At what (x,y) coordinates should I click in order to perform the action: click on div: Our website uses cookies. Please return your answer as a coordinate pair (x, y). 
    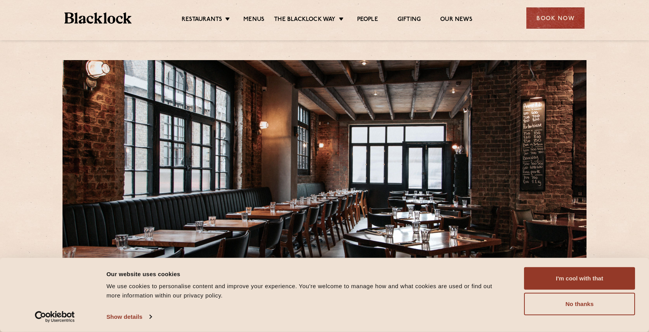
    Looking at the image, I should click on (306, 274).